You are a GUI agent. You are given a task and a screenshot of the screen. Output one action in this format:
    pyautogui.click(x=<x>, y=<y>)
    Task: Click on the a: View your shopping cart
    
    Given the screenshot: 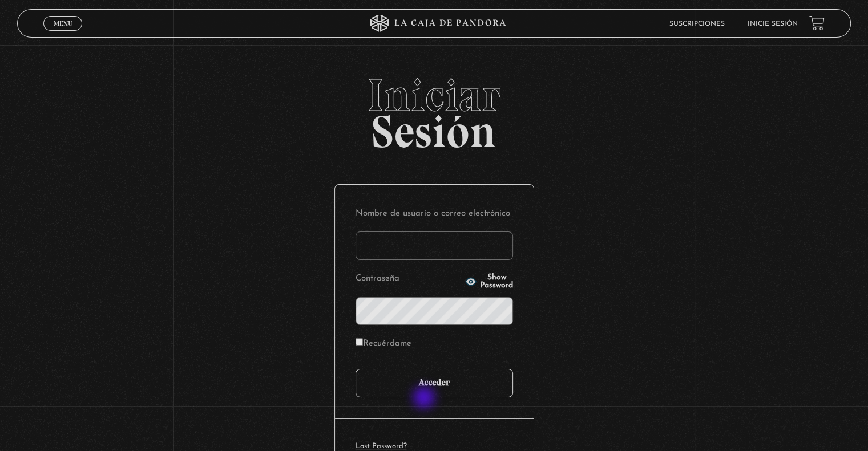 What is the action you would take?
    pyautogui.click(x=817, y=23)
    